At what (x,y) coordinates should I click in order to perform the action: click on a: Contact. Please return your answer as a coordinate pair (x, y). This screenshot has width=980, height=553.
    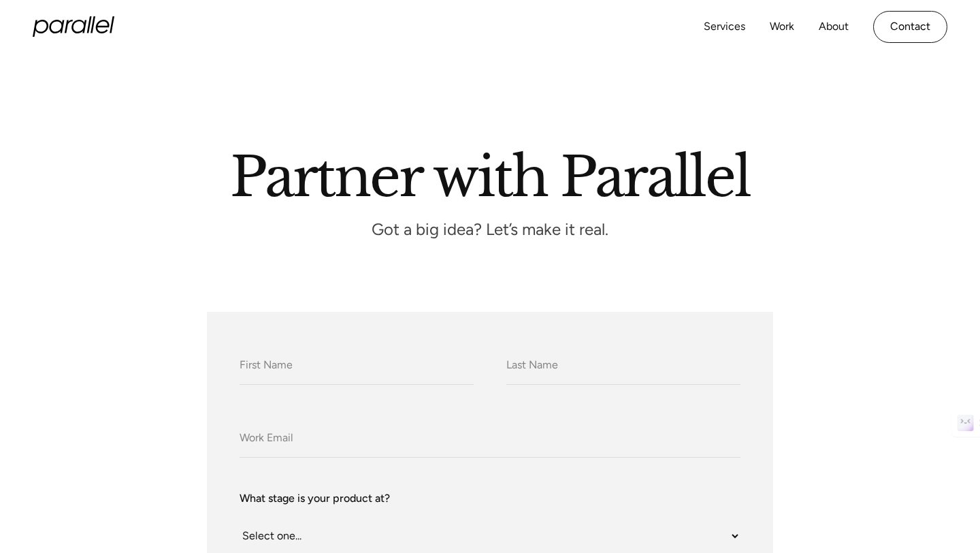
    Looking at the image, I should click on (910, 27).